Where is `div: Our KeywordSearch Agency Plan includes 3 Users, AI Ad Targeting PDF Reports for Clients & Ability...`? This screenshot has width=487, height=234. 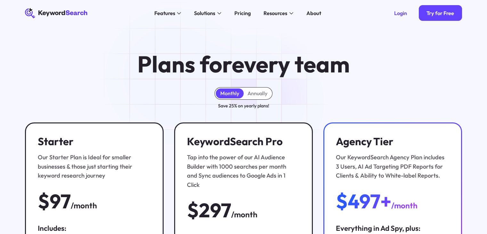 div: Our KeywordSearch Agency Plan includes 3 Users, AI Ad Targeting PDF Reports for Clients & Ability... is located at coordinates (390, 166).